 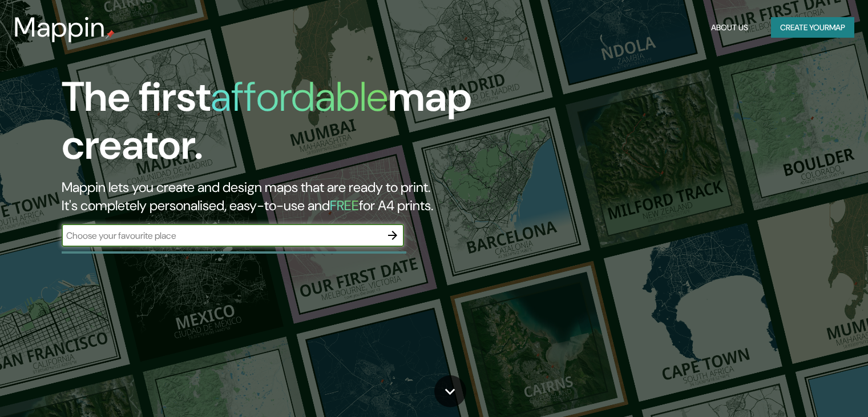 I want to click on h2: Mappin lets you create and design maps that are ready to print. It's completely personalised, eas..., so click(x=279, y=196).